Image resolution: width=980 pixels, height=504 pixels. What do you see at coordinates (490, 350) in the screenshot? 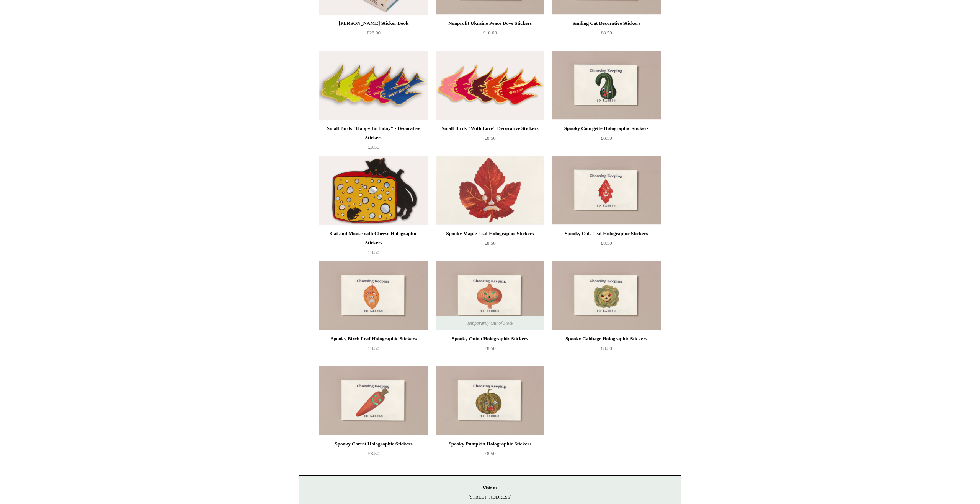
I see `a: Spooky Onion Holographic Stickers £8.50` at bounding box center [490, 350].